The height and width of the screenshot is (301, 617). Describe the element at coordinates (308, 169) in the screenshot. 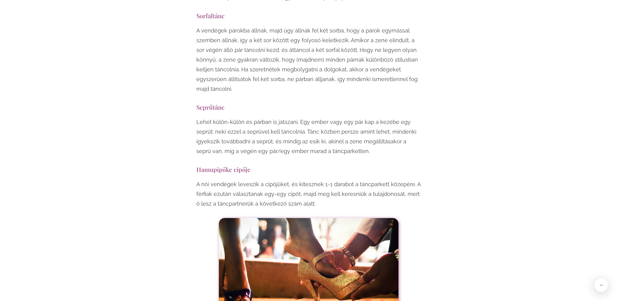

I see `h3: Hamupipőke cipője` at that location.